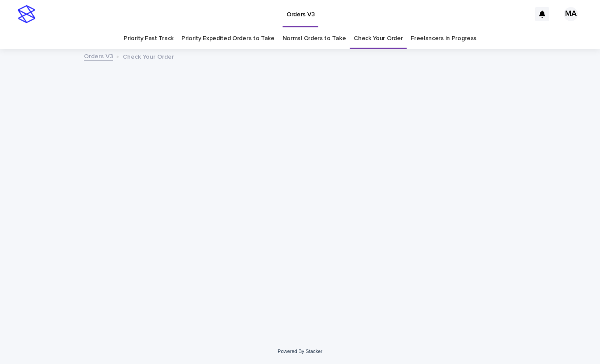  I want to click on a: Powered By Stacker, so click(300, 351).